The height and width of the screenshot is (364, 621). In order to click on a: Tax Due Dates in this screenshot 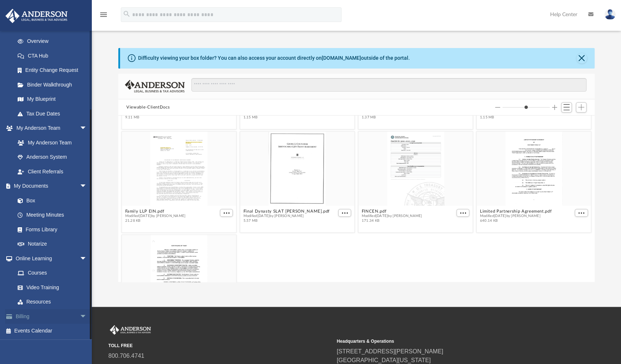, I will do `click(54, 113)`.